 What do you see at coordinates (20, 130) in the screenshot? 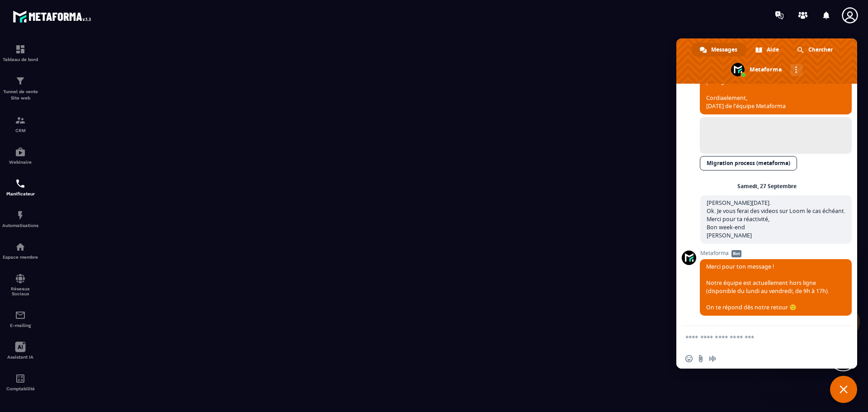
I see `p: CRM` at bounding box center [20, 130].